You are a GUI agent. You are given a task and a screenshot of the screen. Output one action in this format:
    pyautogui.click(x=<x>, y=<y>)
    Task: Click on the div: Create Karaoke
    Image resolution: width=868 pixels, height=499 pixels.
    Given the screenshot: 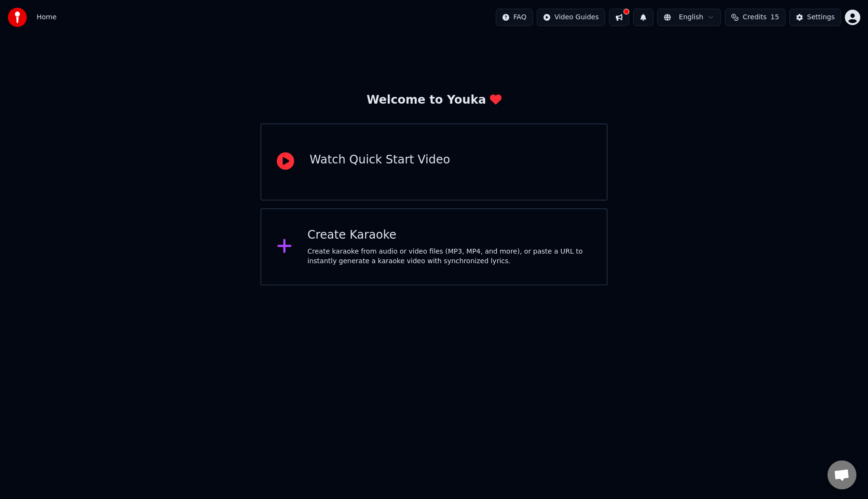 What is the action you would take?
    pyautogui.click(x=450, y=236)
    